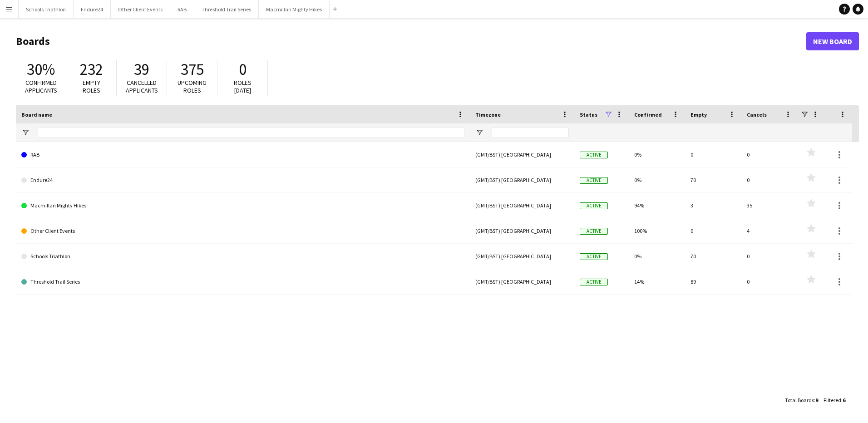  I want to click on div: 14%, so click(657, 281).